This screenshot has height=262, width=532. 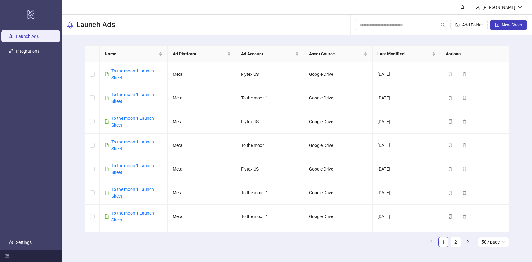 What do you see at coordinates (404, 54) in the screenshot?
I see `span: Last Modified` at bounding box center [404, 54].